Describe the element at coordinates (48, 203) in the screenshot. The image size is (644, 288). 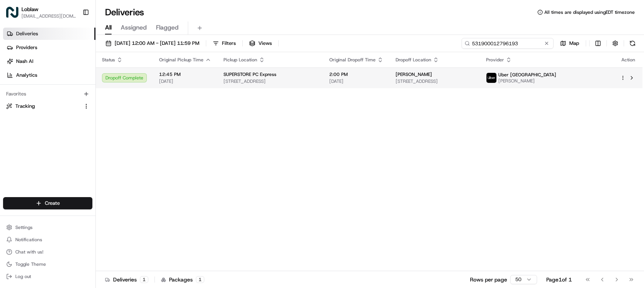
I see `button: Create` at that location.